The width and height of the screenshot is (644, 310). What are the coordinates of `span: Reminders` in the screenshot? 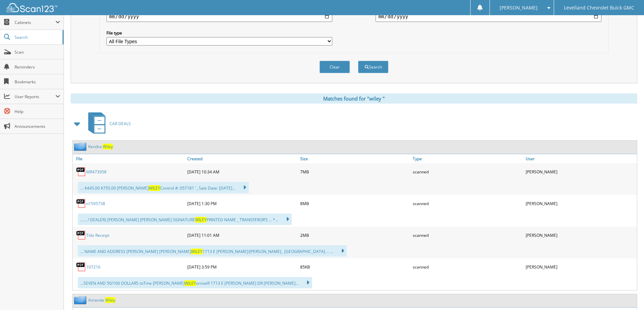 It's located at (37, 66).